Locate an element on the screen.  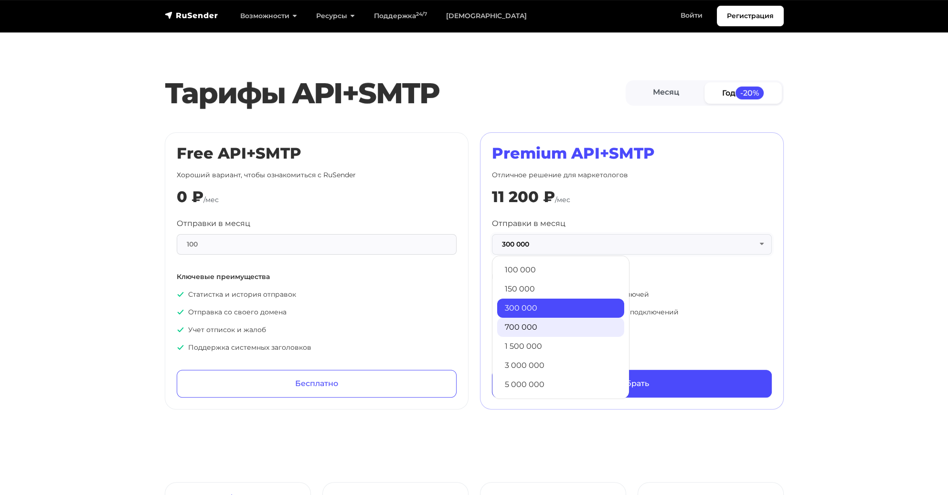
p: Отправка со своего домена is located at coordinates (317, 312).